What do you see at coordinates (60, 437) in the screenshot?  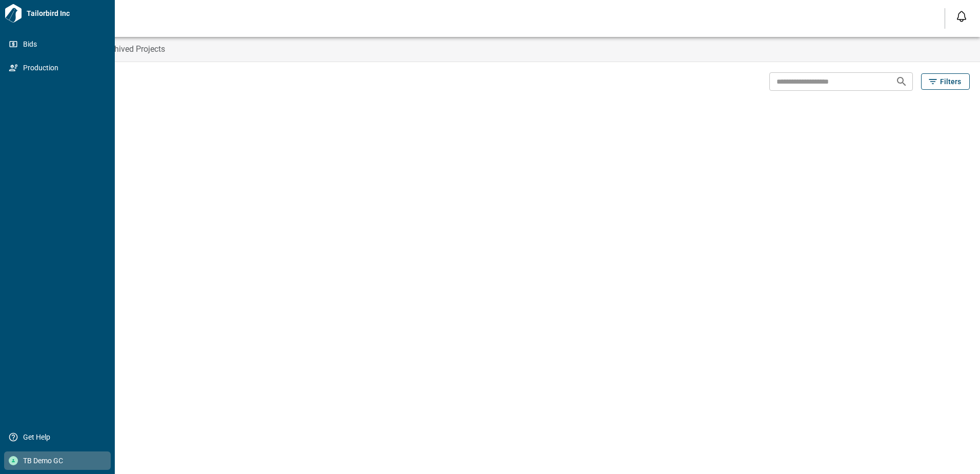 I see `span: Get Help` at bounding box center [60, 437].